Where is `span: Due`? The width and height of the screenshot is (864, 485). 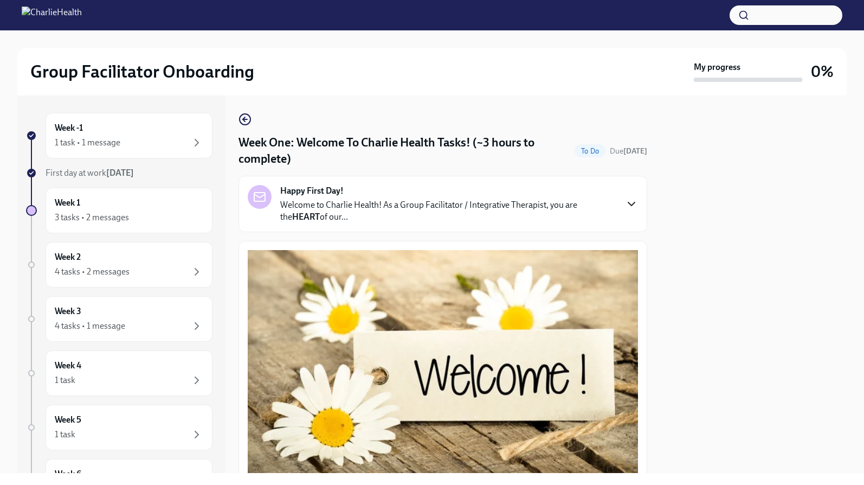 span: Due is located at coordinates (628, 151).